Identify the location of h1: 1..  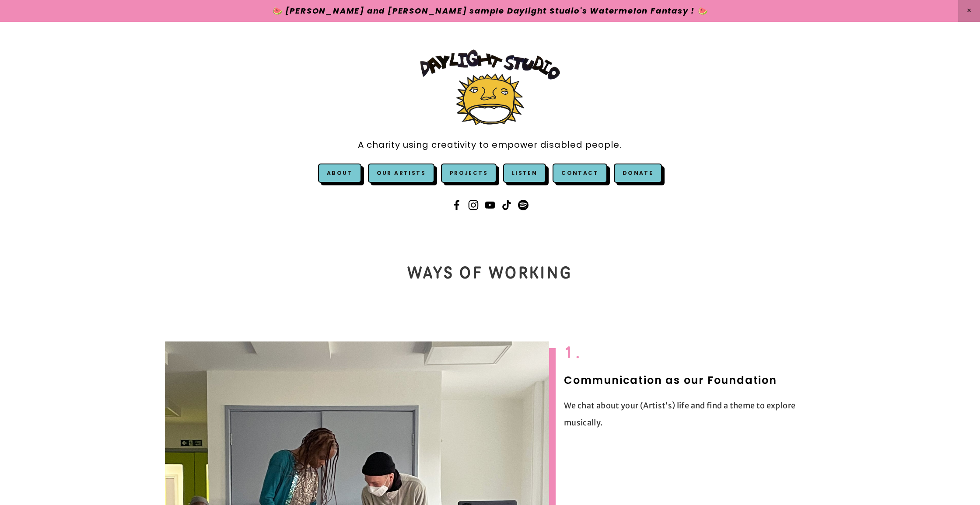
(690, 352).